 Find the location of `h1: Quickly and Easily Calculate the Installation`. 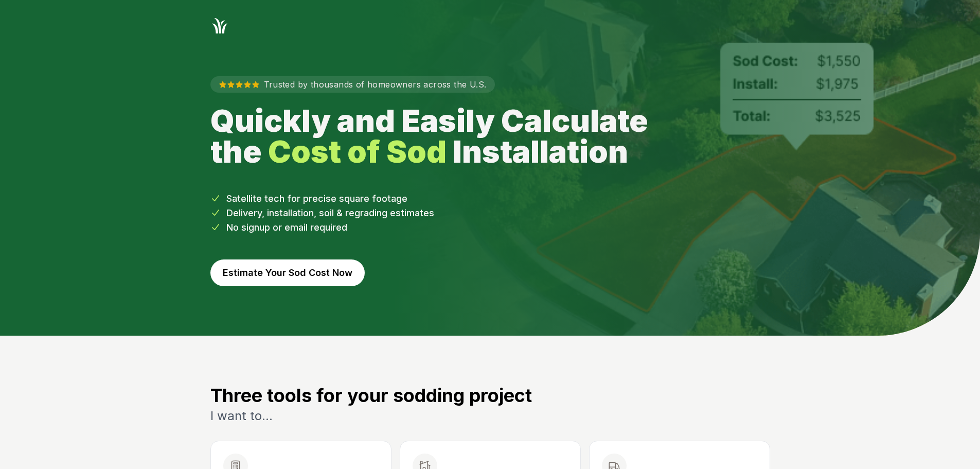

h1: Quickly and Easily Calculate the Installation is located at coordinates (440, 136).